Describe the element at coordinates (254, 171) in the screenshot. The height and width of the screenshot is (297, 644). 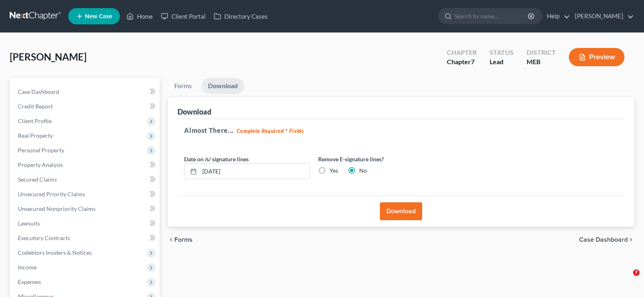
I see `input: MM/DD/YYYY` at that location.